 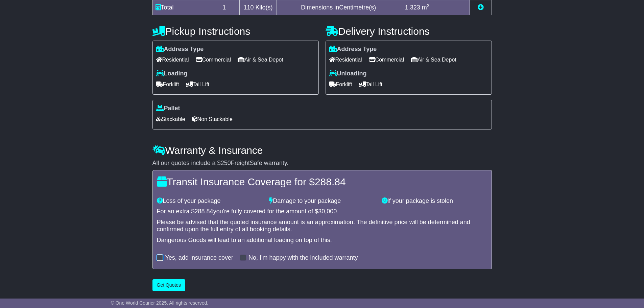 I want to click on div: Dangerous Goods will lead to an additional loading on top of this., so click(x=322, y=240).